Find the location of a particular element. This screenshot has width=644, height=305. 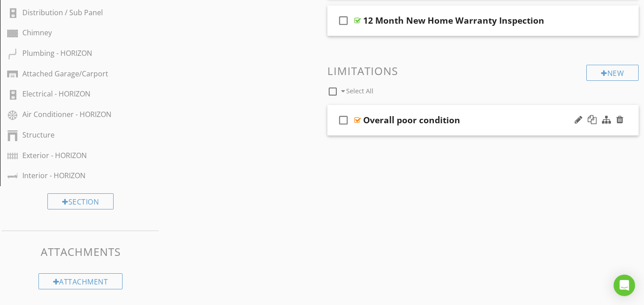

div: Section is located at coordinates (80, 201).